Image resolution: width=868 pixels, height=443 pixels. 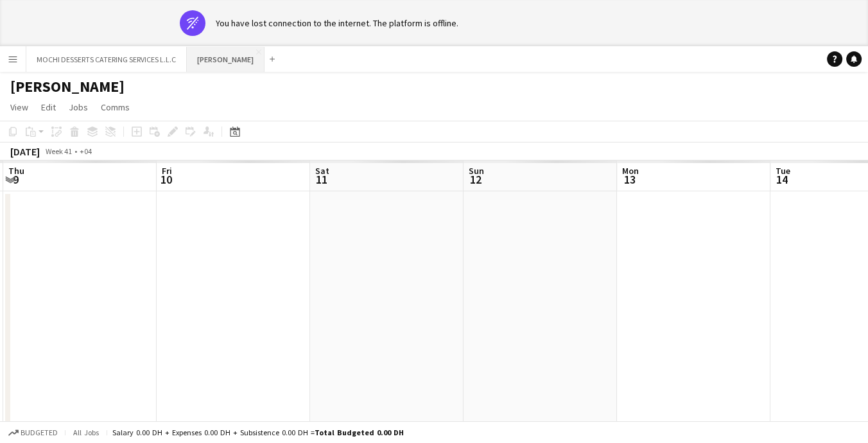 What do you see at coordinates (783, 171) in the screenshot?
I see `span: Tue` at bounding box center [783, 171].